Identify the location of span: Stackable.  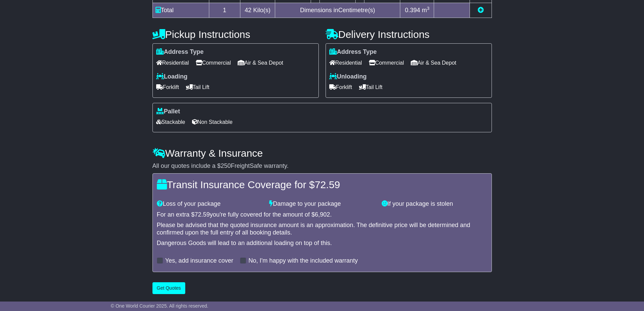
(171, 122).